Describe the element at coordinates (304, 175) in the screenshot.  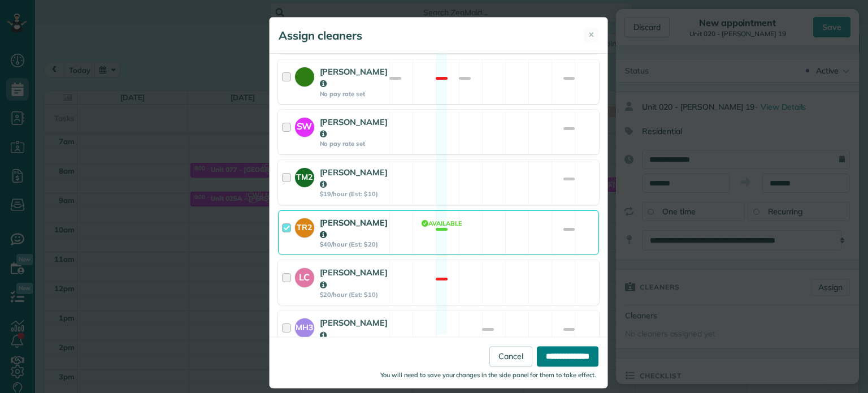
I see `strong: TM2` at that location.